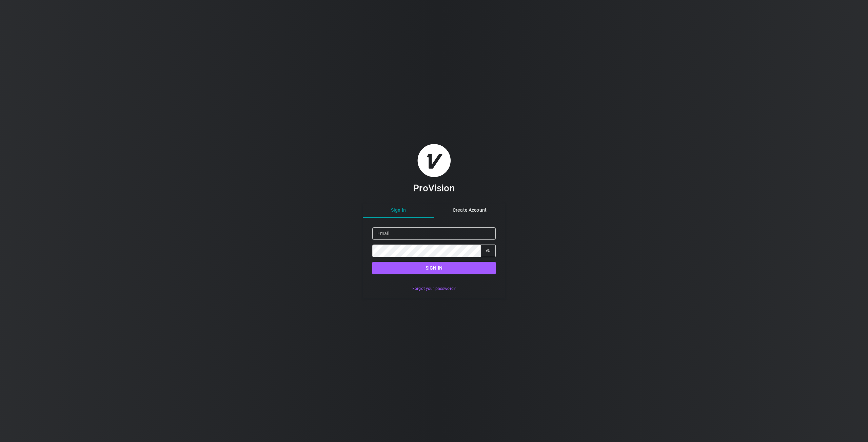  I want to click on h3: ProVision, so click(433, 188).